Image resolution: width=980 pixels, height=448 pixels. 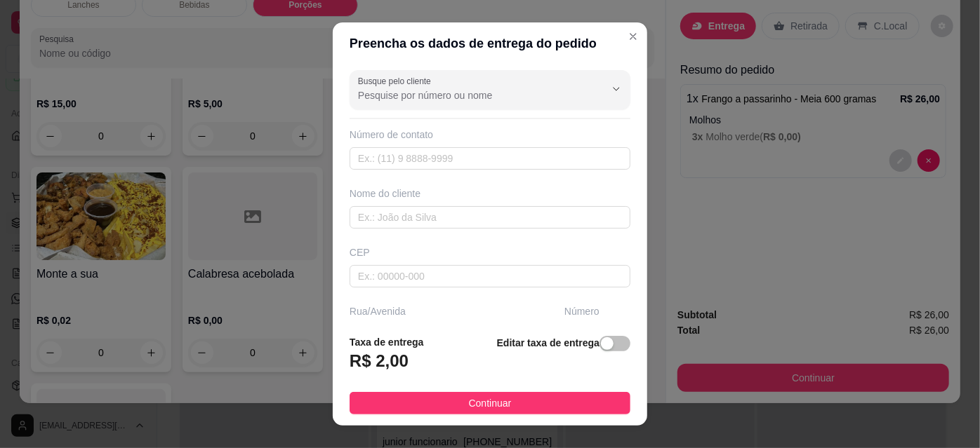 What do you see at coordinates (490, 159) in the screenshot?
I see `input: Ex.: (11) 9 8888-9999` at bounding box center [490, 159].